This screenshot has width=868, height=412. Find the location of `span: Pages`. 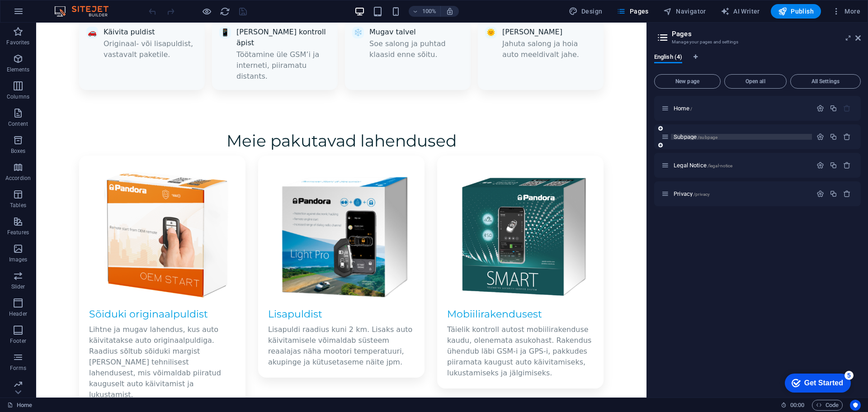

span: Pages is located at coordinates (632, 11).